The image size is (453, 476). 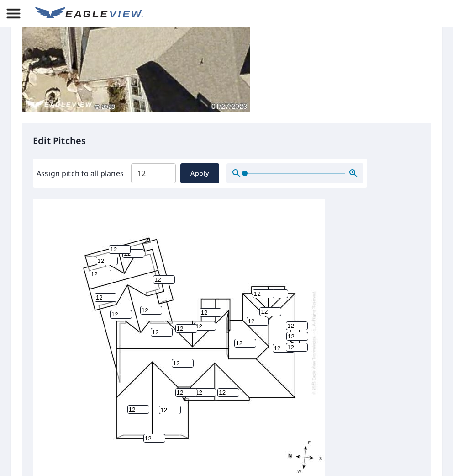 I want to click on button: Apply, so click(x=200, y=173).